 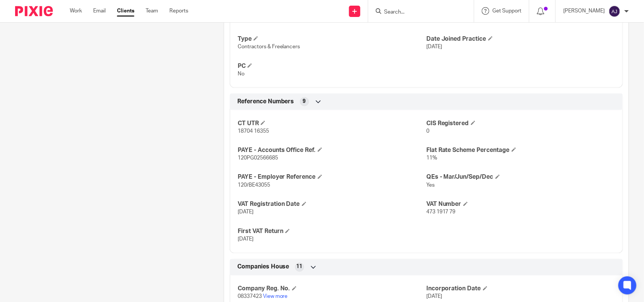 I want to click on span: 473 1917 79, so click(x=441, y=212).